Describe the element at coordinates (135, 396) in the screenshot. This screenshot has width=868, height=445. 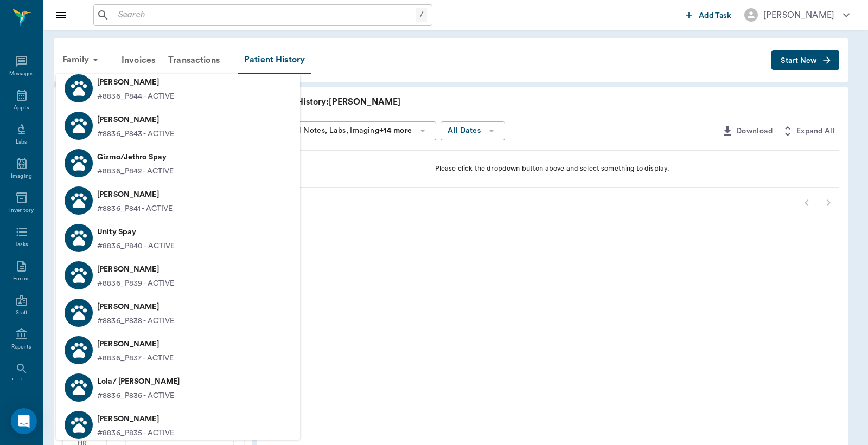
I see `p: #8836_P836 - ACTIVE` at that location.